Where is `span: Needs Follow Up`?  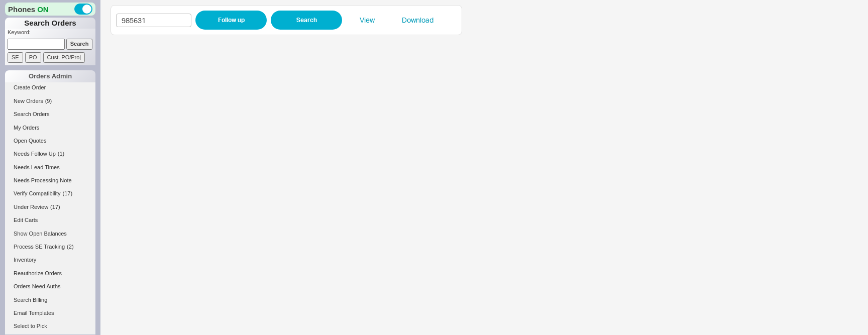 span: Needs Follow Up is located at coordinates (34, 153).